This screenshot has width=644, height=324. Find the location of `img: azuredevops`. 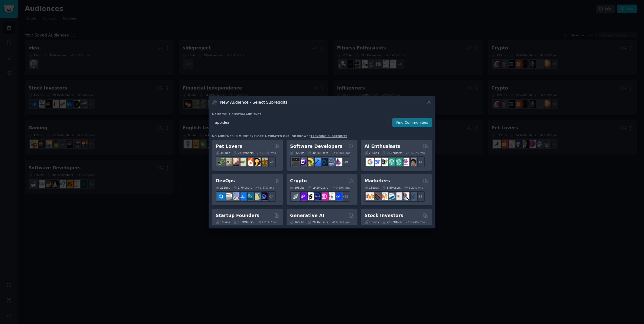

img: azuredevops is located at coordinates (221, 196).